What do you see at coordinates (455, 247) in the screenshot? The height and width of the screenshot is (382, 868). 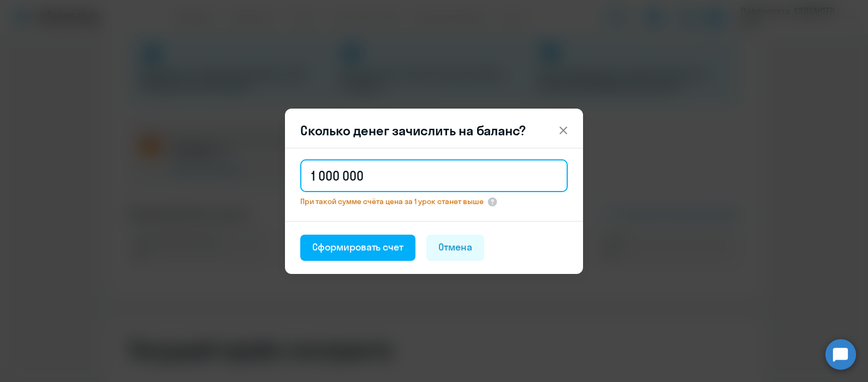 I see `div: Отмена` at bounding box center [455, 247].